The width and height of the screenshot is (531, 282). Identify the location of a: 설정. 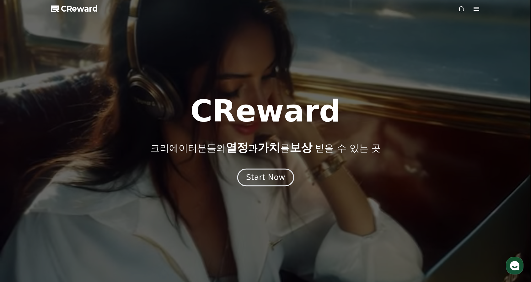
(101, 207).